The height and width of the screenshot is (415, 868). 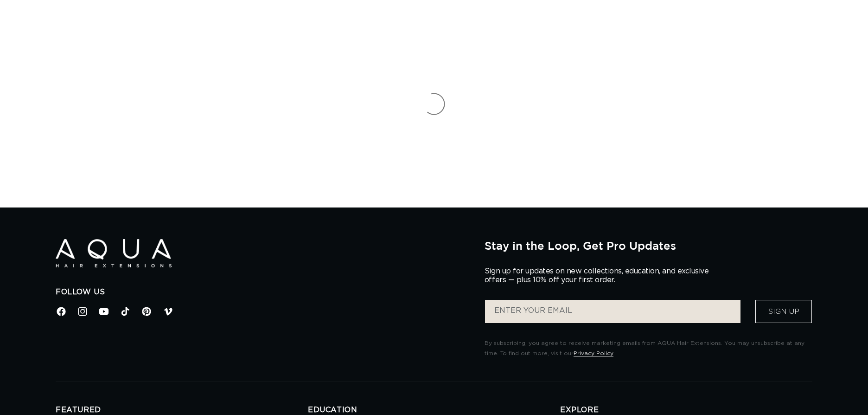 What do you see at coordinates (649, 348) in the screenshot?
I see `p: By subscribing, you agree to receive marketing emails from AQUA Hair Extensions. You may unsubscr...` at bounding box center [649, 348].